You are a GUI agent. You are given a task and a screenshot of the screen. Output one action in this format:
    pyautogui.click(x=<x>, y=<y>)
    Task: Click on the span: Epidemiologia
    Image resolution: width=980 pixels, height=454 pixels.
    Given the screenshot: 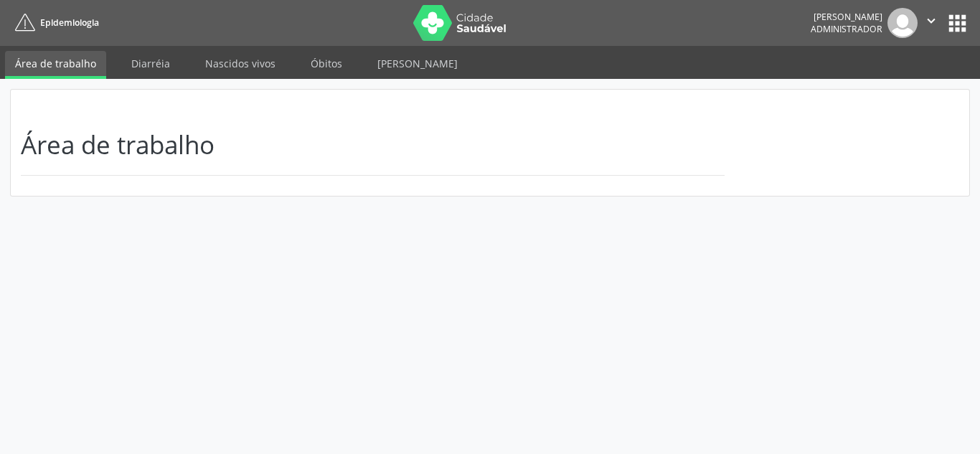 What is the action you would take?
    pyautogui.click(x=69, y=23)
    